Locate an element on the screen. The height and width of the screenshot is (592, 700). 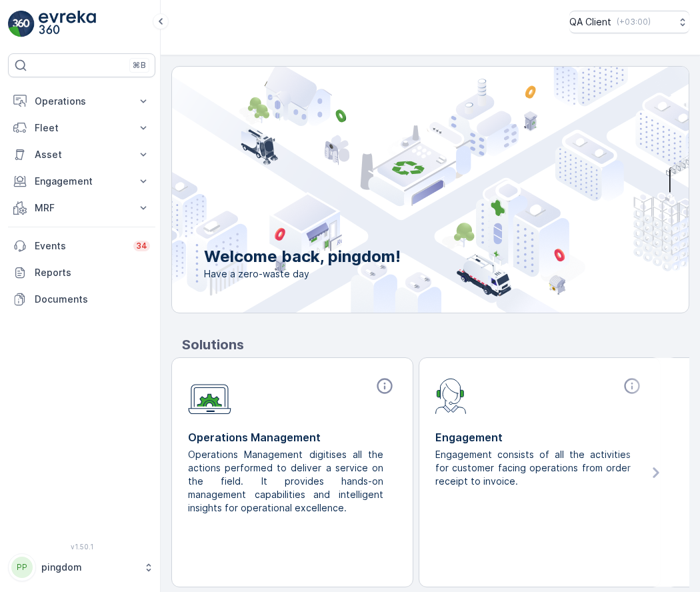
p: Operations is located at coordinates (81, 101).